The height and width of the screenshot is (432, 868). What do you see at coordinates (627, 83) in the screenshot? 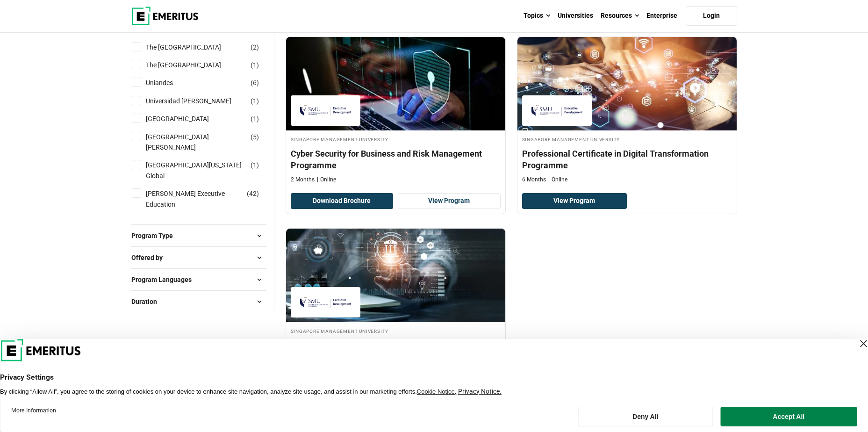
I see `img: Professional Certificate in Digital Transformation Programme | Online Digital Transformation Course` at bounding box center [627, 83].